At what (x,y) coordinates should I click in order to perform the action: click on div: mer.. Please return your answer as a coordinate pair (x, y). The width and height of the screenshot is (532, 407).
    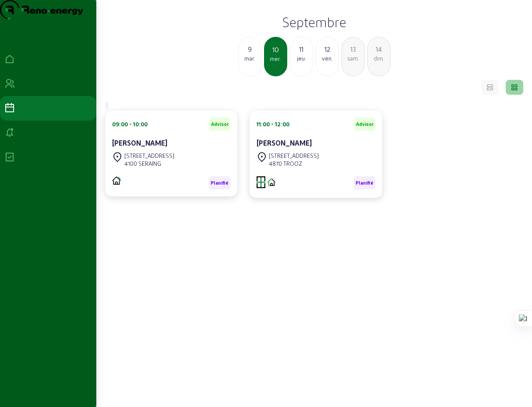
    Looking at the image, I should click on (276, 59).